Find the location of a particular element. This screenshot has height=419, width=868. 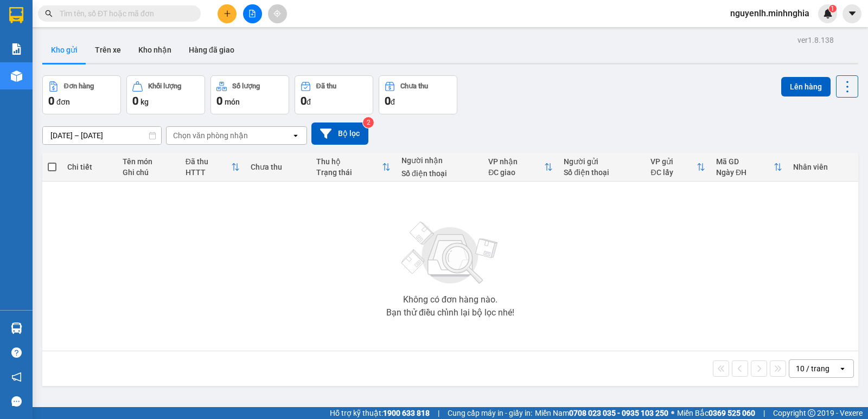

div: Ngày ĐH is located at coordinates (746, 172).